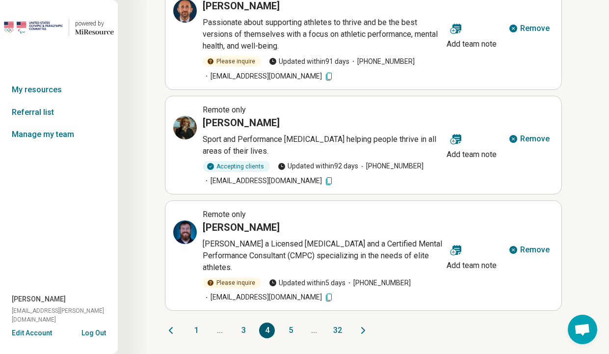 The image size is (609, 354). Describe the element at coordinates (196, 330) in the screenshot. I see `button: 1` at that location.